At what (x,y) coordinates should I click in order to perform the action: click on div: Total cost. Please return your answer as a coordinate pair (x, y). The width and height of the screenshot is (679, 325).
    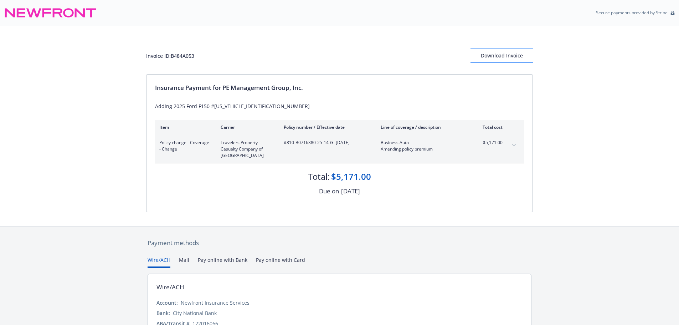
    Looking at the image, I should click on (489, 127).